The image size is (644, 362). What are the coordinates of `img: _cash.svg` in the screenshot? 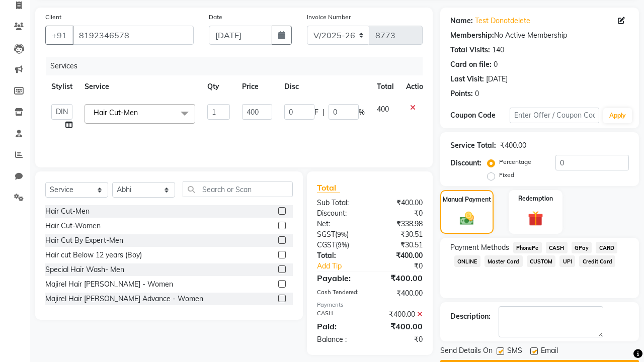 It's located at (467, 218).